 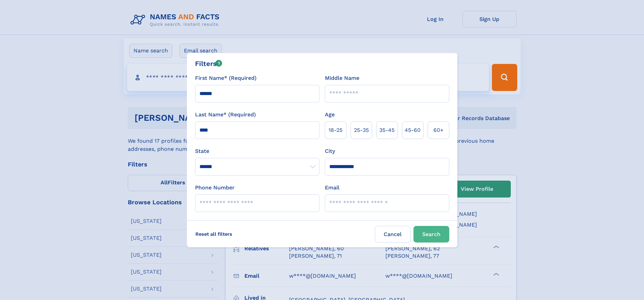 I want to click on span: 45‑60, so click(x=412, y=130).